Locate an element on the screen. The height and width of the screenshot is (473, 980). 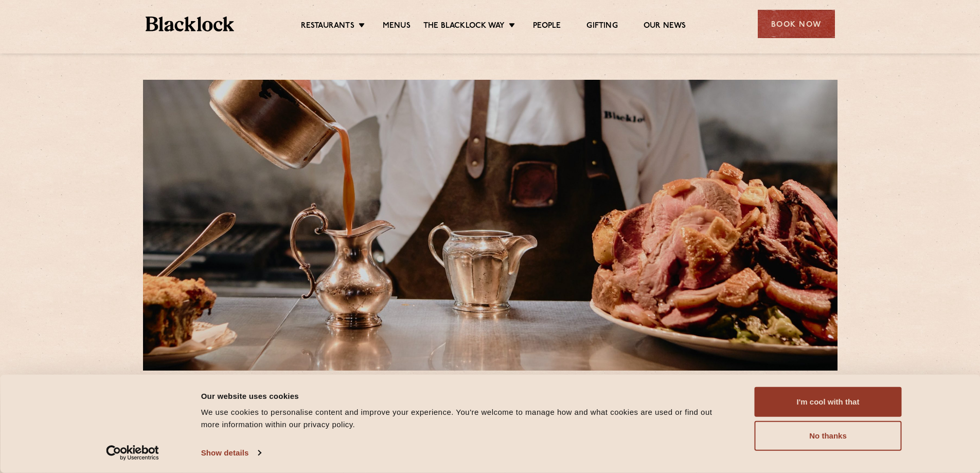
button: No thanks is located at coordinates (828, 436).